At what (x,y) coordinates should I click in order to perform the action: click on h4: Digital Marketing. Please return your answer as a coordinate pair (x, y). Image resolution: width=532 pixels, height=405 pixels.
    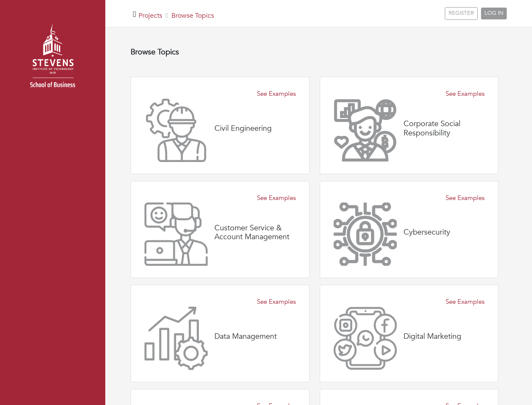
    Looking at the image, I should click on (433, 336).